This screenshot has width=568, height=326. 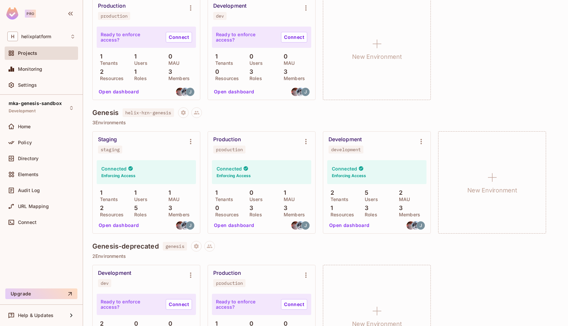 What do you see at coordinates (27, 222) in the screenshot?
I see `span: Connect` at bounding box center [27, 222].